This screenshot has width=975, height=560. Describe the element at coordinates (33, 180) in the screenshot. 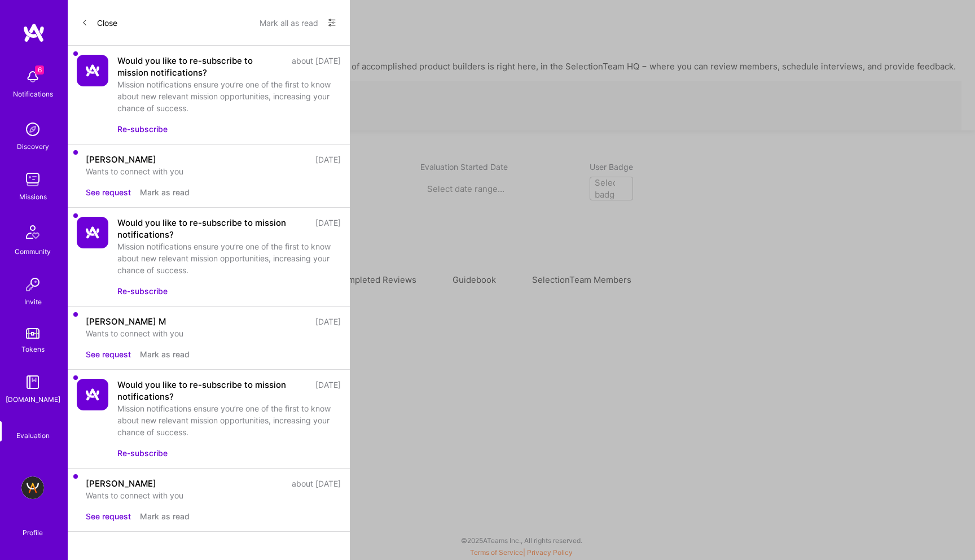

I see `img: teamwork` at that location.